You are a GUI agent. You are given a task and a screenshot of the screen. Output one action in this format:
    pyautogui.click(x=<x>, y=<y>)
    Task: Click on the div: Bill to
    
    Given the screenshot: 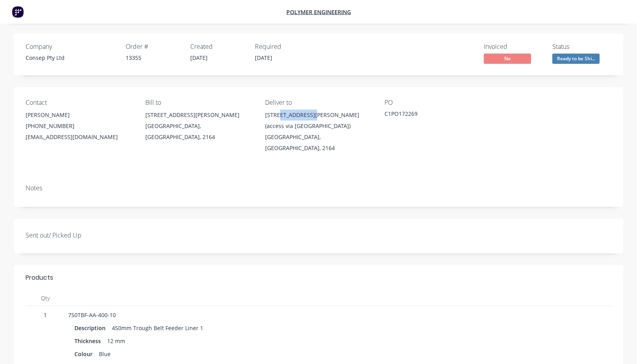 What is the action you would take?
    pyautogui.click(x=199, y=102)
    